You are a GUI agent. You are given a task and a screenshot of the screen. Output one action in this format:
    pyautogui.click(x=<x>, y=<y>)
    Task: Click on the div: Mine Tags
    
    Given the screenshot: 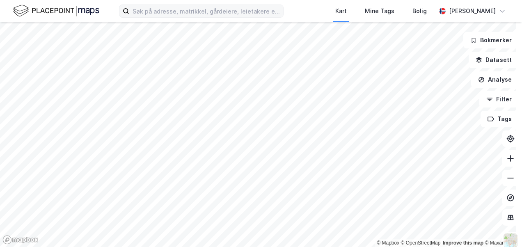 What is the action you would take?
    pyautogui.click(x=379, y=11)
    